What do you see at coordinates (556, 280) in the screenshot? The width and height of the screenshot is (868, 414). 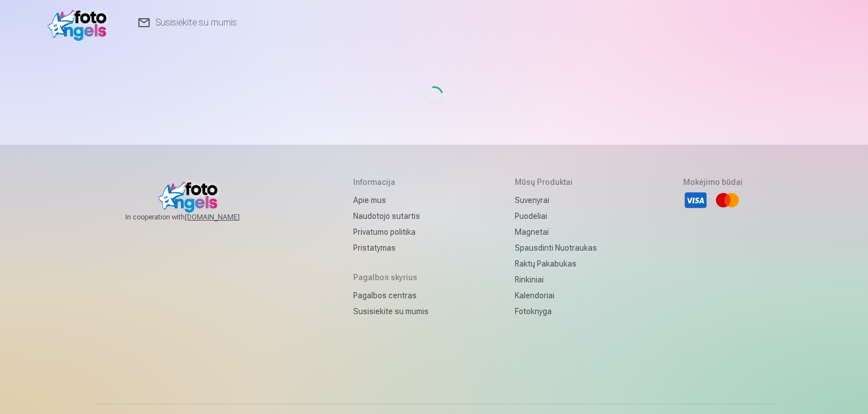 I see `a: Rinkiniai` at bounding box center [556, 280].